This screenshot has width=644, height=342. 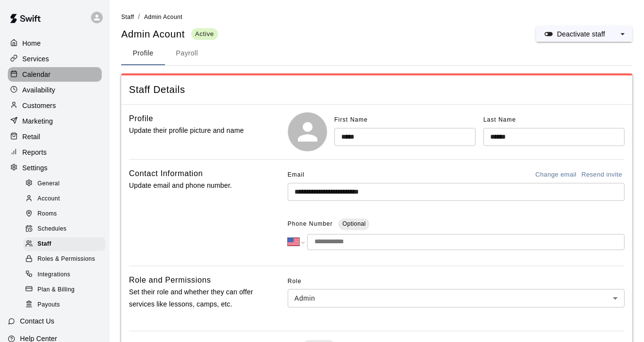 What do you see at coordinates (39, 90) in the screenshot?
I see `p: Availability` at bounding box center [39, 90].